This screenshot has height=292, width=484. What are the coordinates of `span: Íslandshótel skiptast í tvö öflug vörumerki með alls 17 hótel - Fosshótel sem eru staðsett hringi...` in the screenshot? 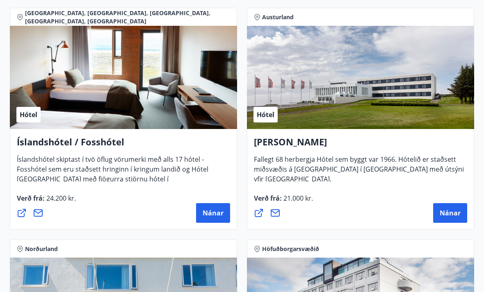 It's located at (112, 178).